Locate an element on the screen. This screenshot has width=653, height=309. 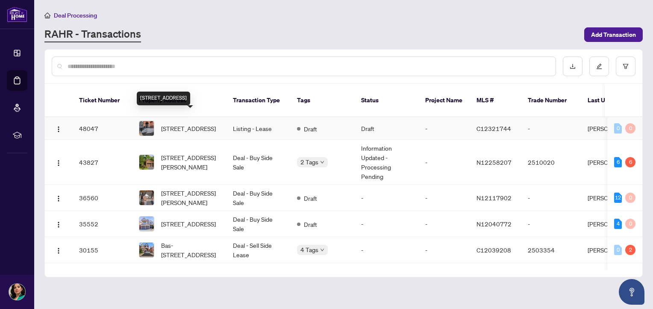
td: 2503354 is located at coordinates (551, 250).